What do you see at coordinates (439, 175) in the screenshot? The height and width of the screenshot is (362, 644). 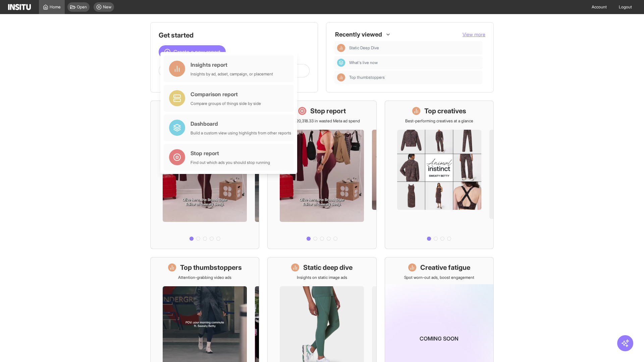 I see `a: Top creativesBest-performing creatives at a glance` at bounding box center [439, 175].